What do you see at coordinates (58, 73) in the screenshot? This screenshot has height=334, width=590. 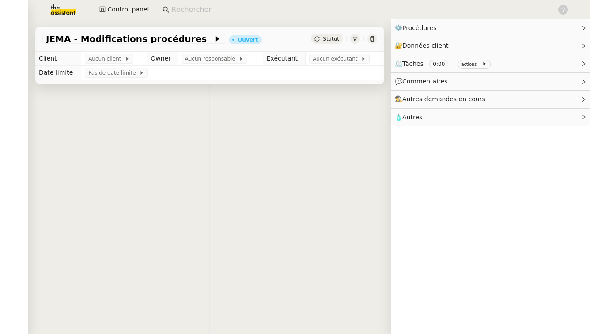 I see `td: Date limite` at bounding box center [58, 73].